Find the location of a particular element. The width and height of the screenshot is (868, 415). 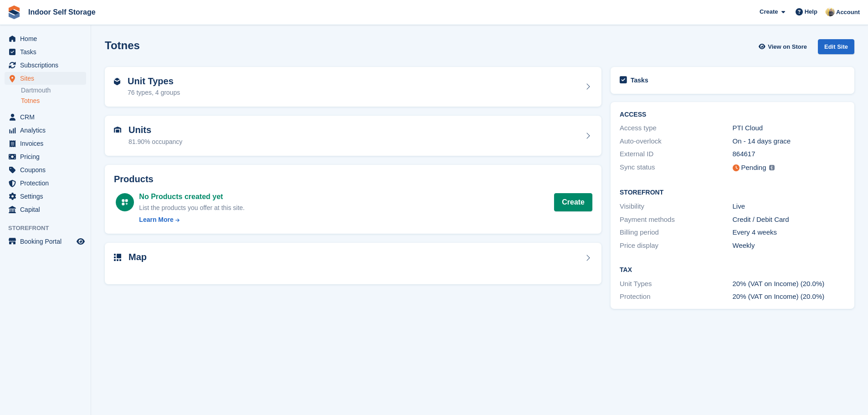

div: 76 types, 4 groups is located at coordinates (154, 92).